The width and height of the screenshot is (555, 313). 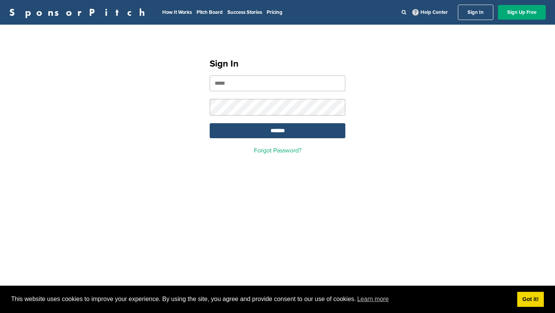 What do you see at coordinates (177, 12) in the screenshot?
I see `a: How It Works` at bounding box center [177, 12].